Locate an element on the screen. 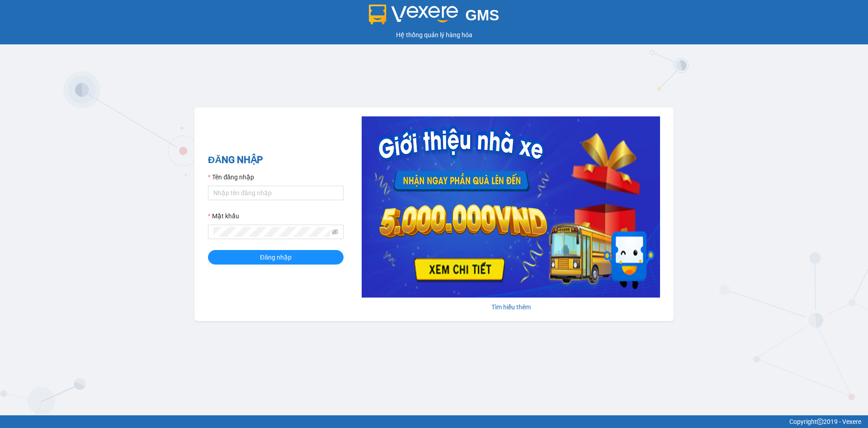 The width and height of the screenshot is (868, 428). label: Mật khẩu is located at coordinates (223, 216).